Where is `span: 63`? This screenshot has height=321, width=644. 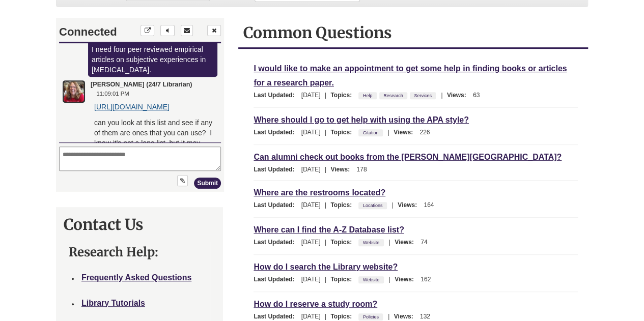
span: 63 is located at coordinates (476, 95).